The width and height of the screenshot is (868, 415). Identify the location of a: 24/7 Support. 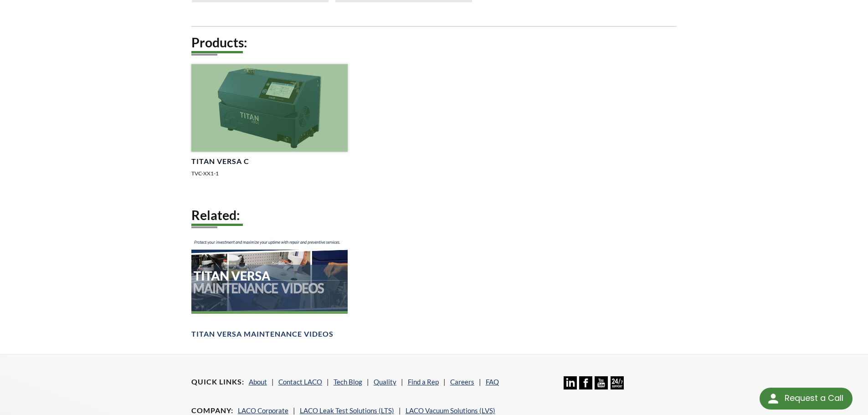
(617, 386).